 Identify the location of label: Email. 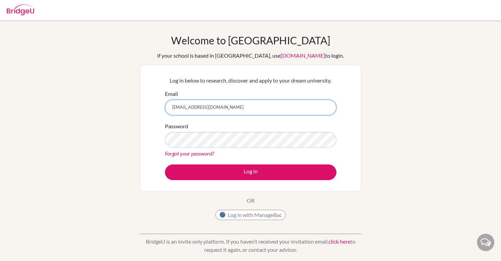
(171, 94).